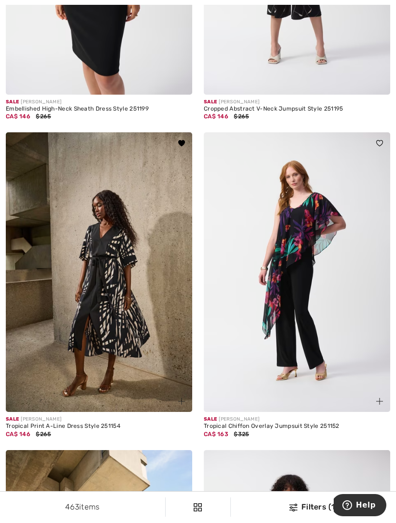  What do you see at coordinates (182, 143) in the screenshot?
I see `img: heart_black.svg` at bounding box center [182, 143].